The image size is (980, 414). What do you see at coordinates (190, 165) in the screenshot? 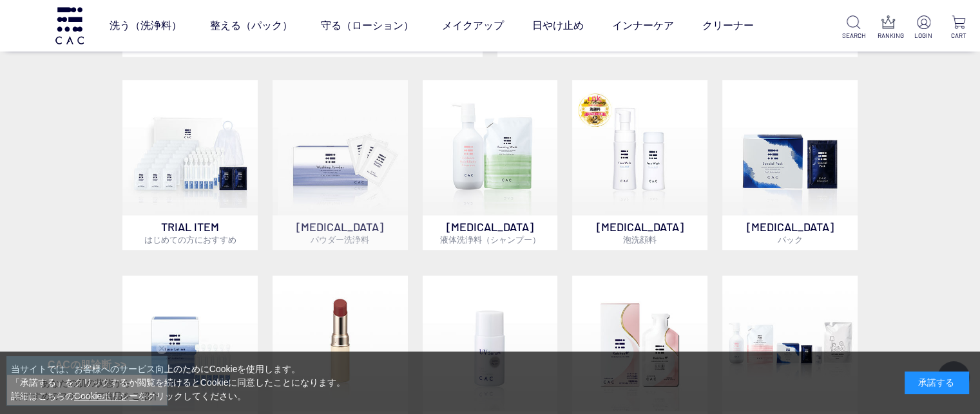
I see `a: トライアルセット TRIAL ITEMはじめての方におすすめ` at bounding box center [190, 165].